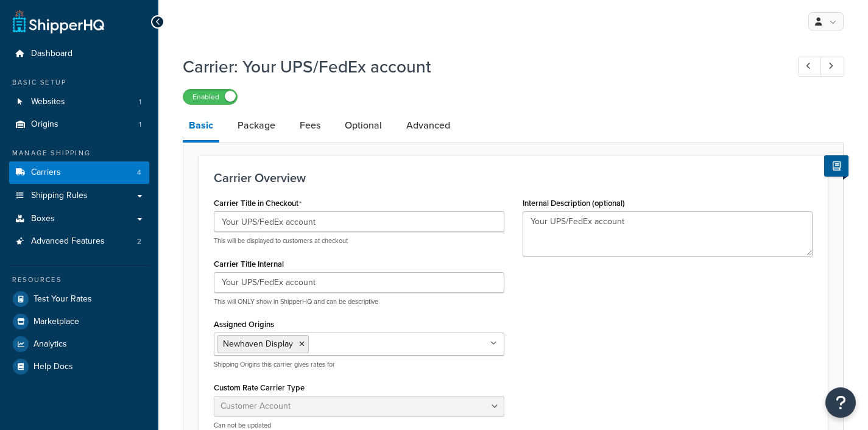  I want to click on label: Internal Description (optional), so click(574, 203).